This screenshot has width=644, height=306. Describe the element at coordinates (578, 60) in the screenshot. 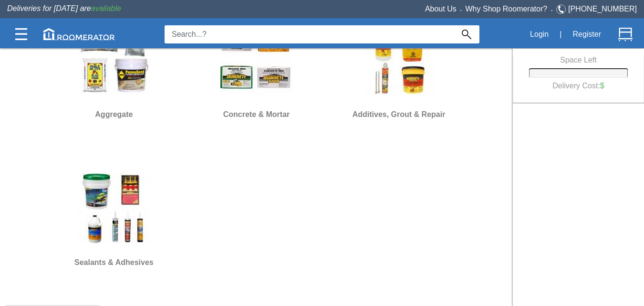

I see `h6: Space Left` at that location.